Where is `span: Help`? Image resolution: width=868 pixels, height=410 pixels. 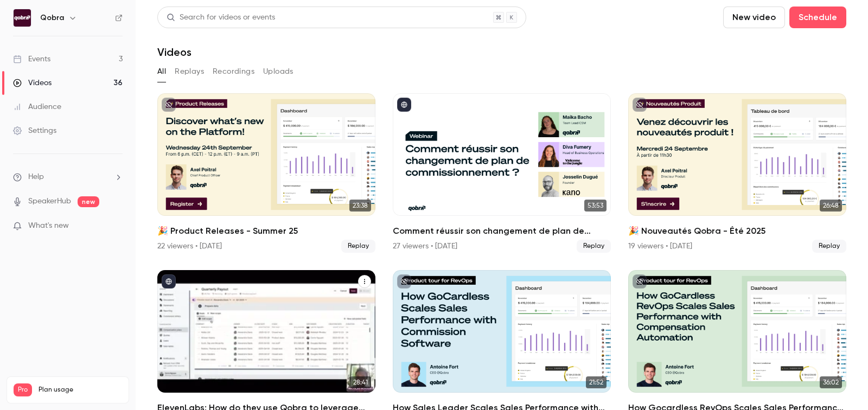
span: Help is located at coordinates (36, 177).